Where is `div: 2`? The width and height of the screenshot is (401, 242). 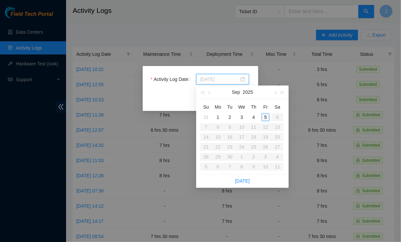
div: 2 is located at coordinates (230, 117).